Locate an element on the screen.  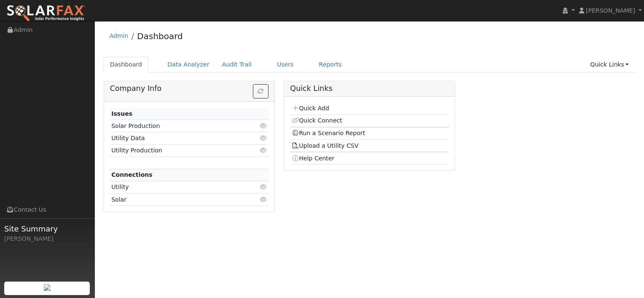
a: Quick Links is located at coordinates (609, 64).